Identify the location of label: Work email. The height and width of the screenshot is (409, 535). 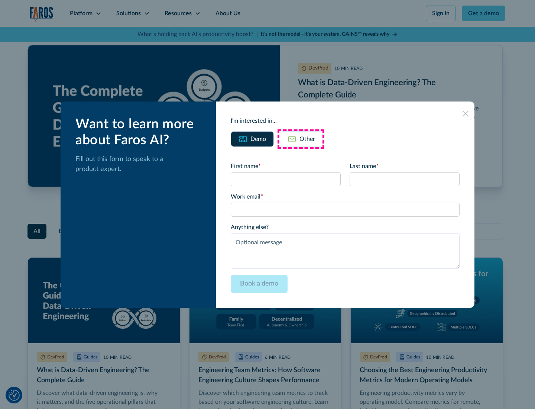
(345, 197).